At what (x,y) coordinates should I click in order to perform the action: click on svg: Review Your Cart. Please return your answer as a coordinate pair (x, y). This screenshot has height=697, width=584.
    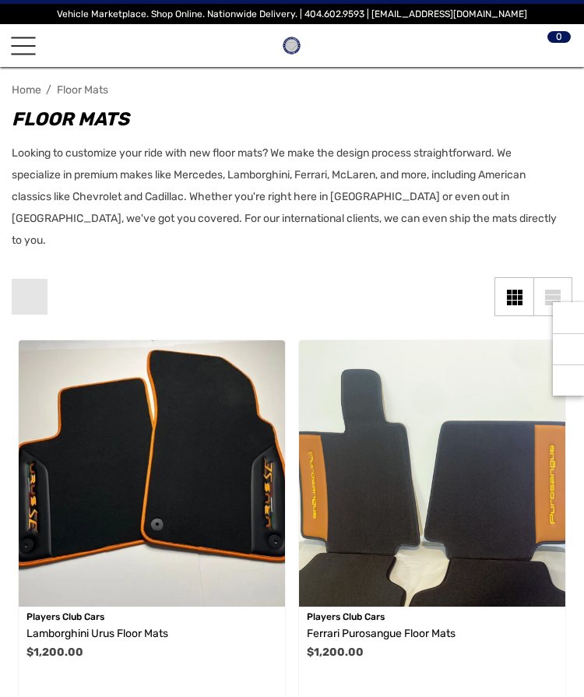
    Looking at the image, I should click on (552, 45).